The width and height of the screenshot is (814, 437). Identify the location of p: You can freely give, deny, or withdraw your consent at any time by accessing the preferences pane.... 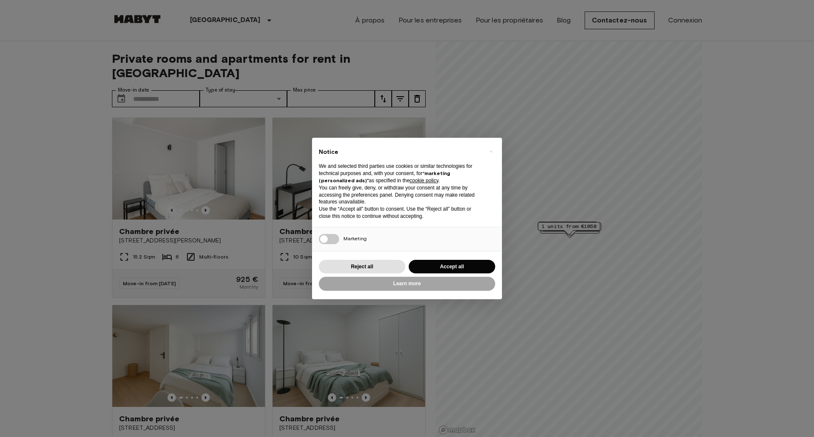
(400, 195).